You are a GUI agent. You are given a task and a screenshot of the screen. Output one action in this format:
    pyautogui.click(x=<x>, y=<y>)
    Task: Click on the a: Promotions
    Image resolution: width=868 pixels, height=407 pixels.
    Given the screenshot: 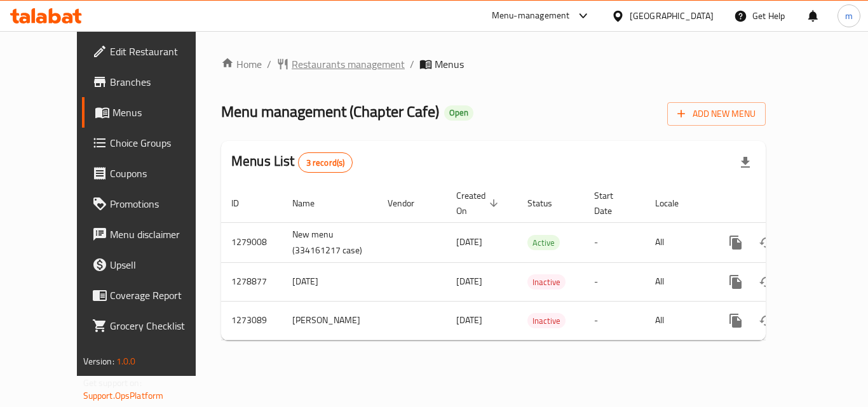 What is the action you would take?
    pyautogui.click(x=152, y=204)
    